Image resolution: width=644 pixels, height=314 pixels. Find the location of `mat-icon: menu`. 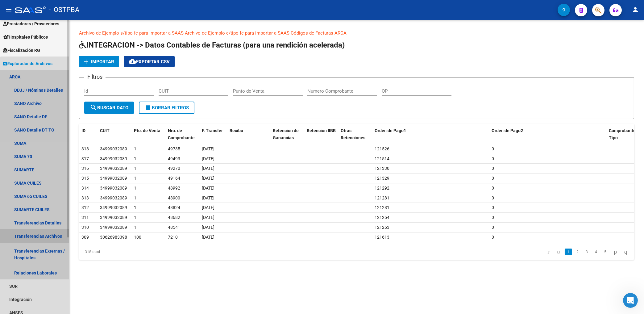

mat-icon: menu is located at coordinates (9, 10).